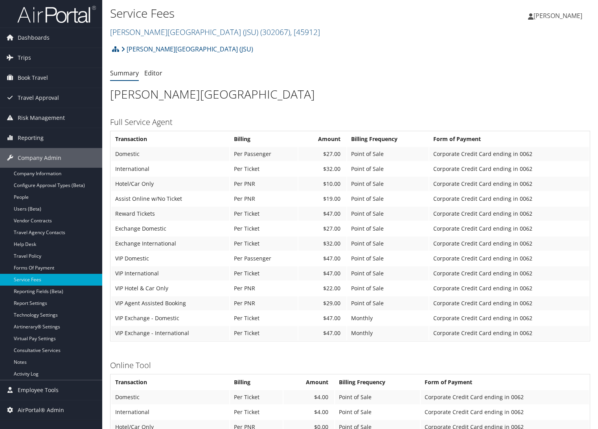 The image size is (598, 429). What do you see at coordinates (264, 139) in the screenshot?
I see `th: Billing` at bounding box center [264, 139].